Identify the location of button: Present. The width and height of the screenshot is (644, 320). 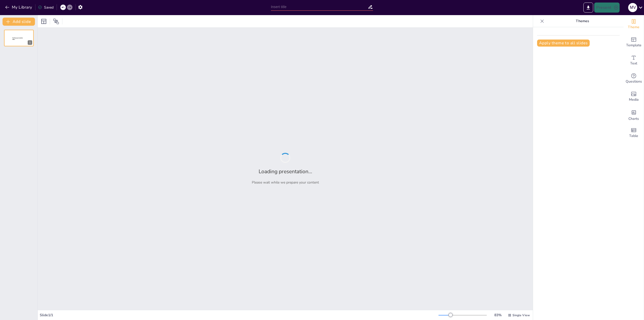
(607, 8).